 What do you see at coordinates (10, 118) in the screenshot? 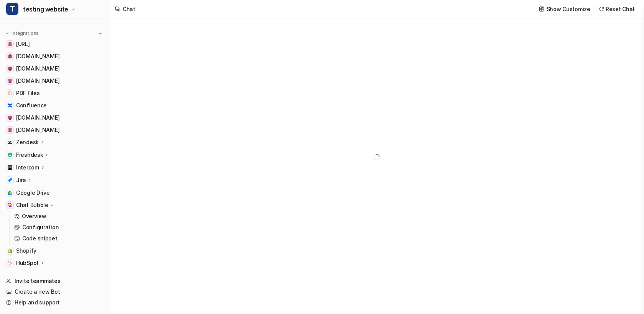
I see `img: nri3pl.com` at bounding box center [10, 118].